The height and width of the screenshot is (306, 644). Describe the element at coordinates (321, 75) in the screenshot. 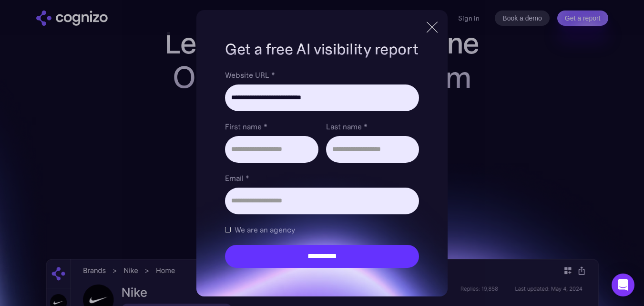

I see `label: Website URL *` at that location.